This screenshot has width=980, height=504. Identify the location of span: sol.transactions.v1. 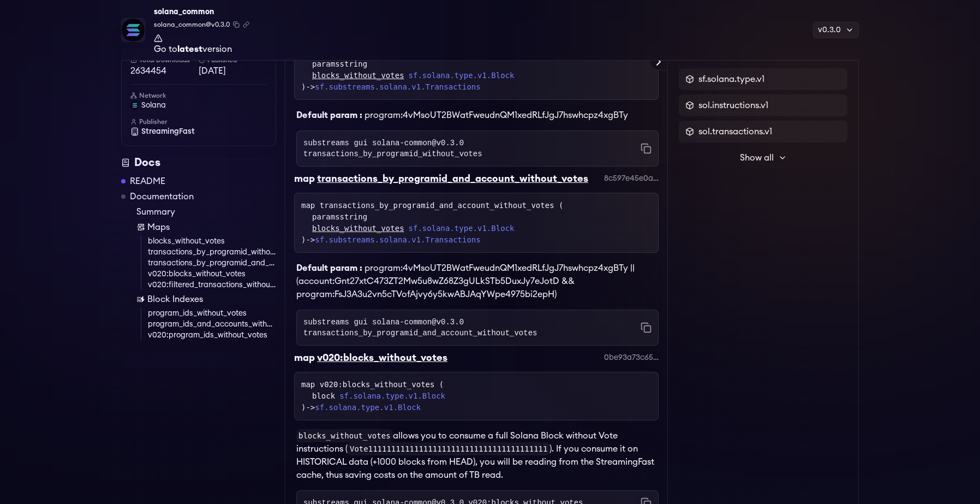
(735, 132).